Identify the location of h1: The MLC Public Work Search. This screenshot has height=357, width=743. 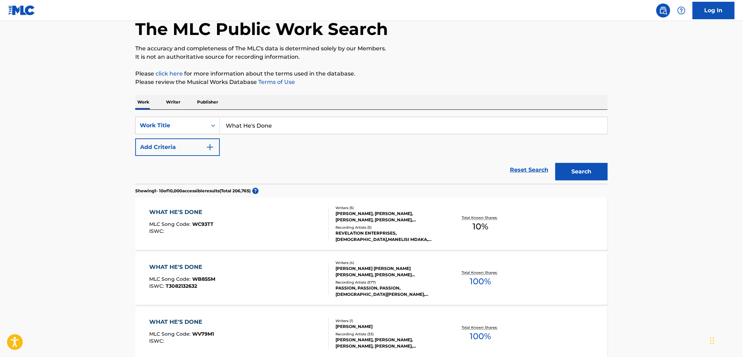
(261, 29).